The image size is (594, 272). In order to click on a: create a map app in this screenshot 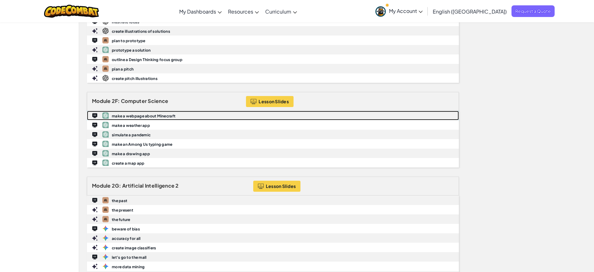, I will do `click(273, 163)`.